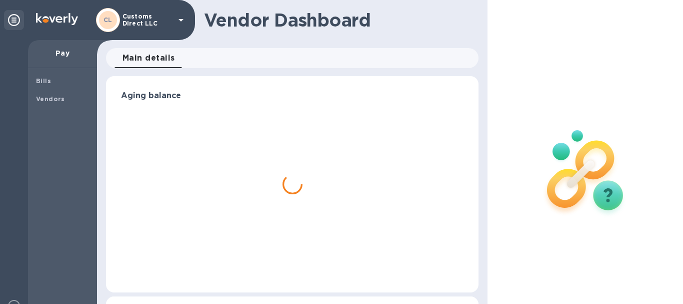 The width and height of the screenshot is (683, 304). I want to click on div: Unpin categories, so click(14, 20).